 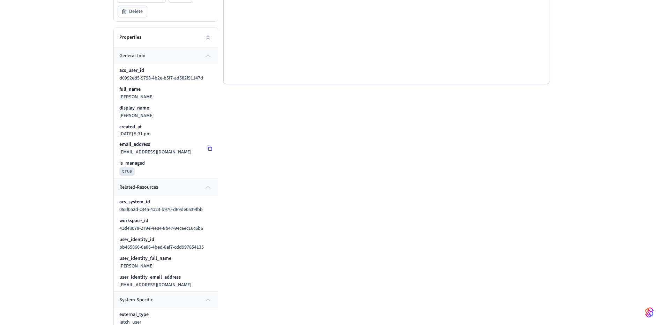 What do you see at coordinates (135, 202) in the screenshot?
I see `p: acs_system_id` at bounding box center [135, 202].